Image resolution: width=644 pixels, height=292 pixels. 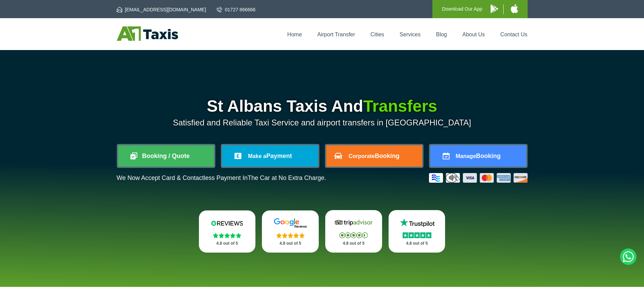 What do you see at coordinates (362, 156) in the screenshot?
I see `span: Corporate` at bounding box center [362, 156].